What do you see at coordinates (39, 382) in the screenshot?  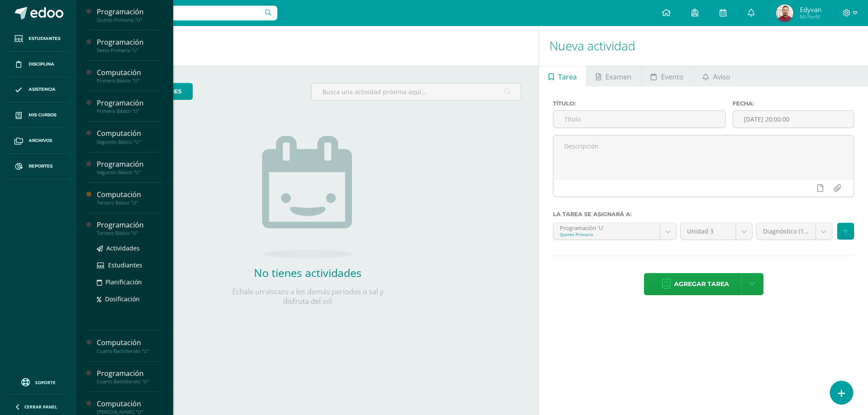 I see `a: Soporte` at bounding box center [39, 382].